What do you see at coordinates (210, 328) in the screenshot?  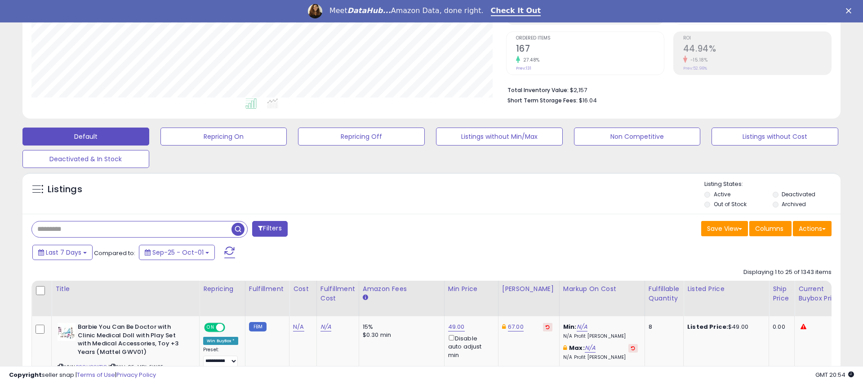 I see `span: ON` at bounding box center [210, 328].